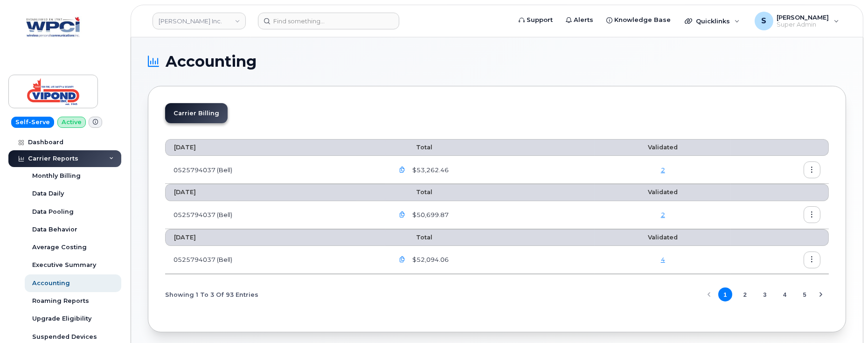  I want to click on button: Page 3, so click(765, 294).